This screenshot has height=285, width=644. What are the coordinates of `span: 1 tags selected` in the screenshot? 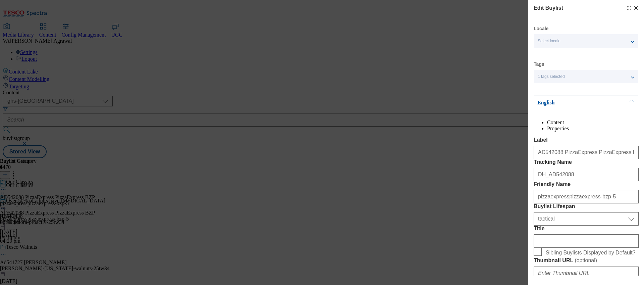 It's located at (551, 76).